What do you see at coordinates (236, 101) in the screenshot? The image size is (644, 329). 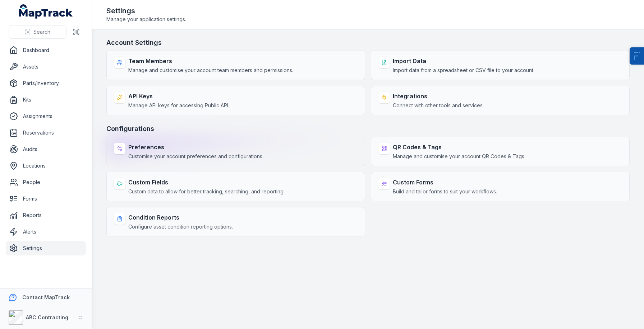 I see `a: API KeysManage API keys for accessing Public API.` at bounding box center [236, 101].